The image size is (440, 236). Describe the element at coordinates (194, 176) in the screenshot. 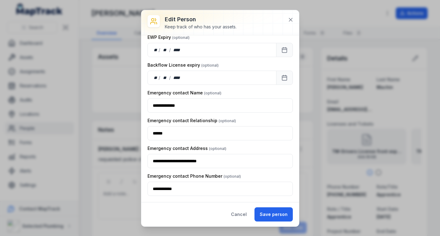

I see `label: Emergency contact Phone Number` at that location.